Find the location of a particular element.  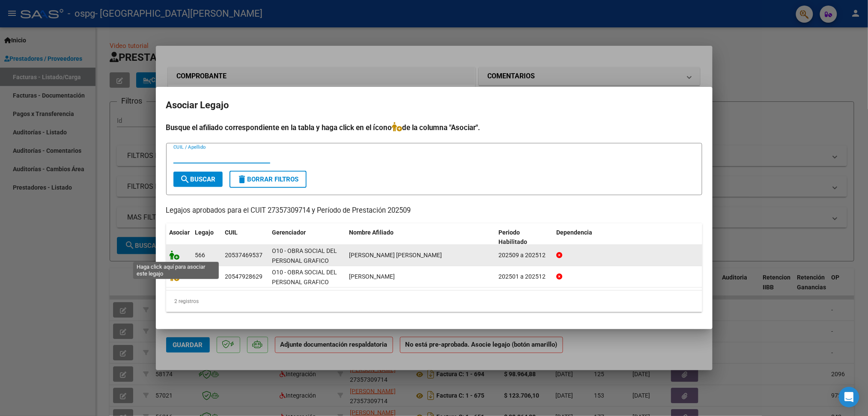

div: 20547928629 is located at coordinates (244, 277).